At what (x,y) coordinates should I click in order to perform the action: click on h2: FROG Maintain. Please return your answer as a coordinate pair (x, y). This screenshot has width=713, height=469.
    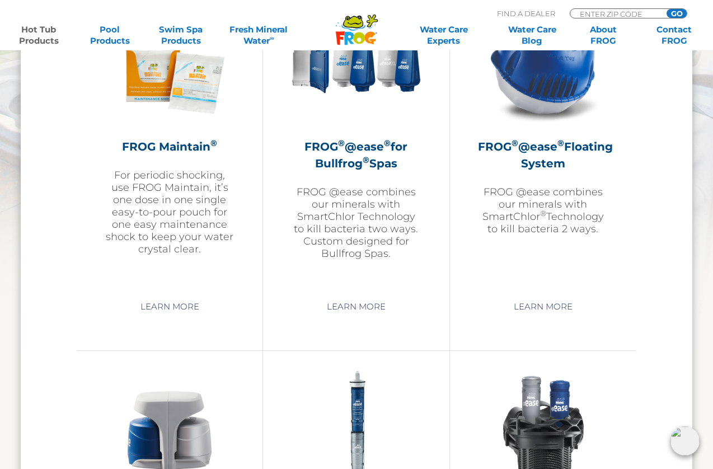
    Looking at the image, I should click on (170, 147).